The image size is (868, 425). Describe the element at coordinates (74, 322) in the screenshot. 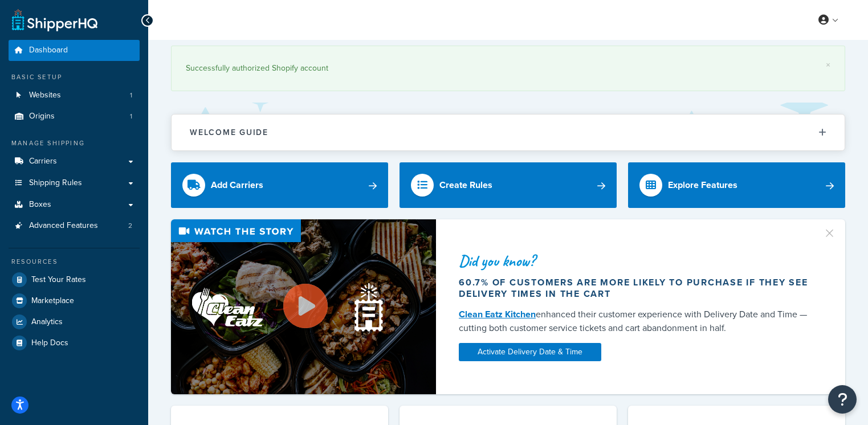

I see `li: Analytics` at that location.